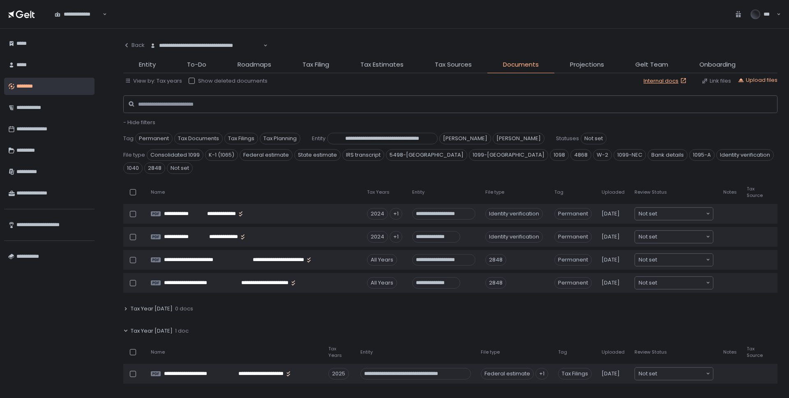 The image size is (789, 398). I want to click on span: 0 docs, so click(184, 309).